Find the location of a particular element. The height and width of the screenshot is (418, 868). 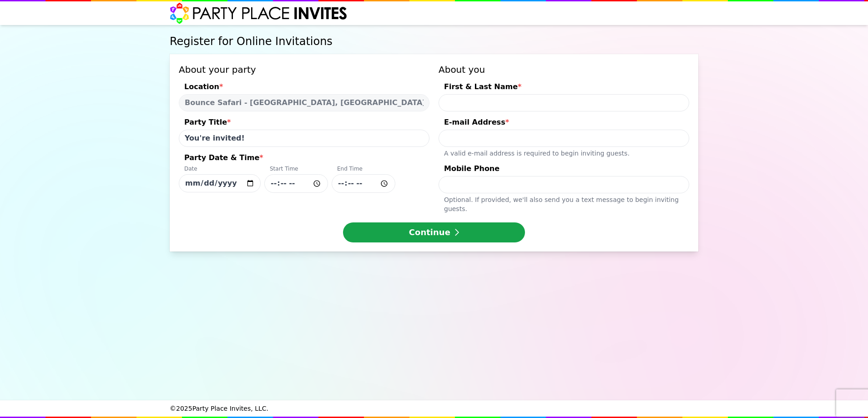

input: E-mail Address*A valid e-mail address is required to begin inviting guests. is located at coordinates (564, 138).